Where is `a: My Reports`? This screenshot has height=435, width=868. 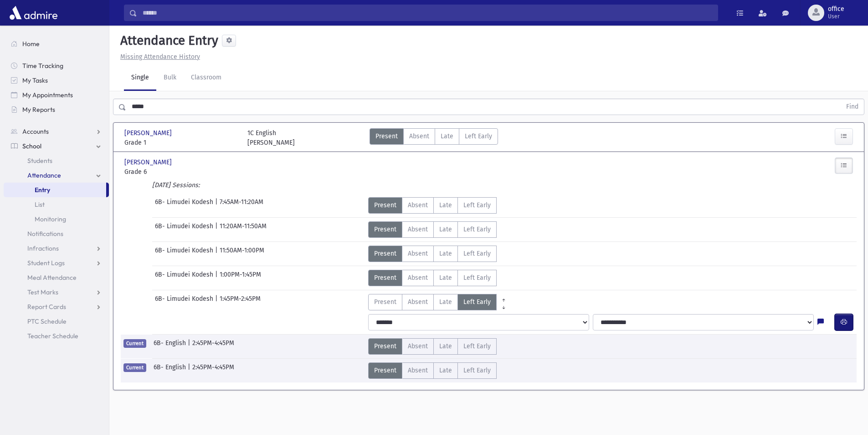
a: My Reports is located at coordinates (56, 109).